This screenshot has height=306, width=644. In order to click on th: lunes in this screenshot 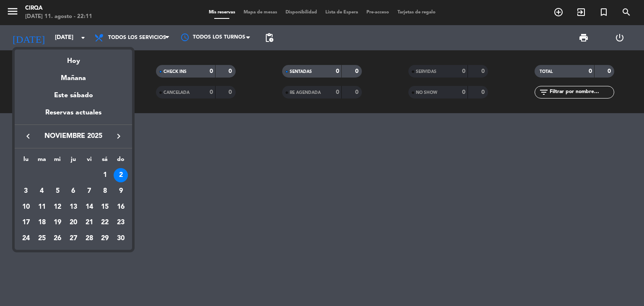, I will do `click(26, 161)`.